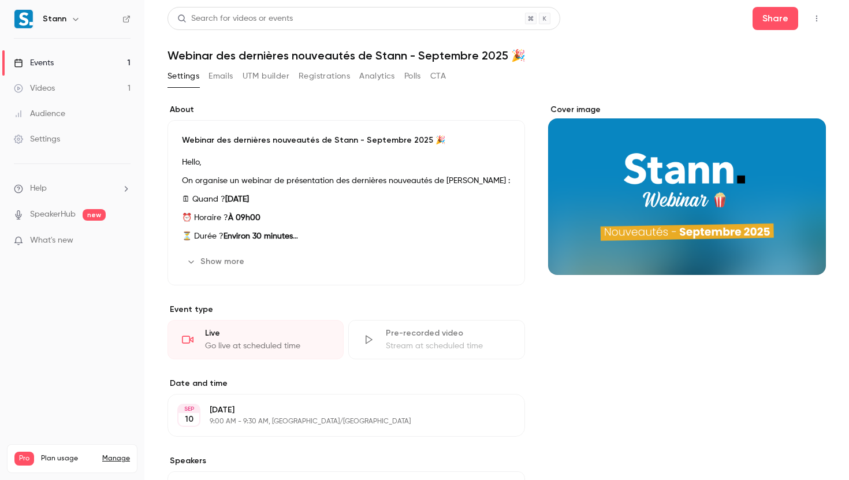  What do you see at coordinates (346, 310) in the screenshot?
I see `p: Event type` at bounding box center [346, 310].